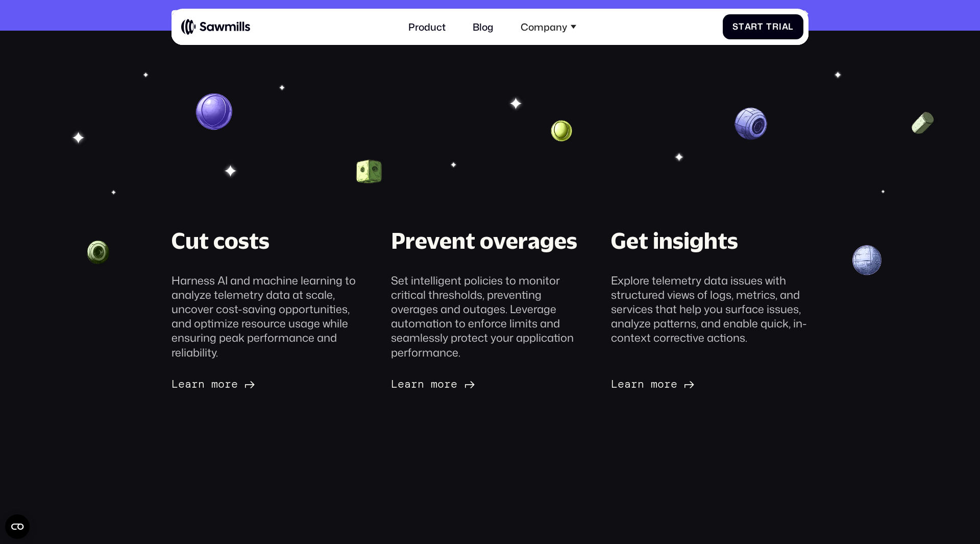 This screenshot has width=980, height=544. I want to click on div: Prevent overages, so click(484, 241).